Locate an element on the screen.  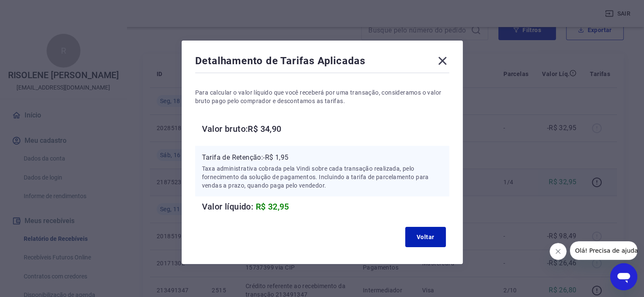
div: Detalhamento de Tarifas Aplicadas is located at coordinates (322, 62).